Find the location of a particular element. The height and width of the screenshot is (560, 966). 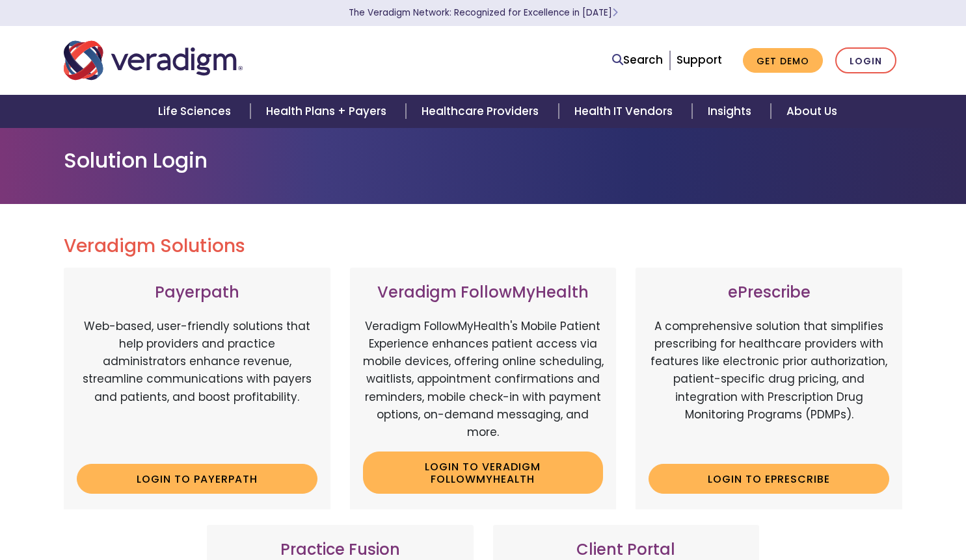

h3: Veradigm FollowMyHealth is located at coordinates (483, 292).